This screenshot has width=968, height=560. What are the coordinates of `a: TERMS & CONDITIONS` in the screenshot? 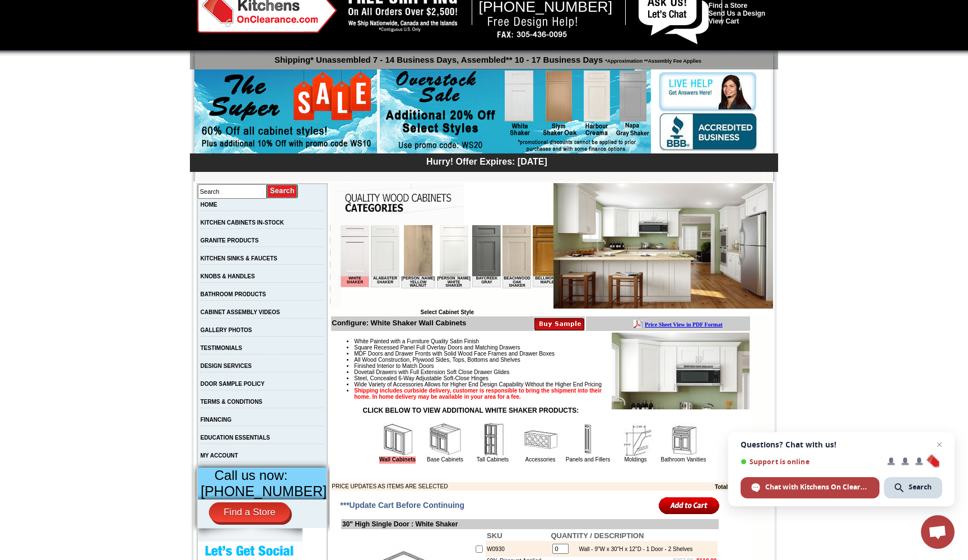 It's located at (231, 402).